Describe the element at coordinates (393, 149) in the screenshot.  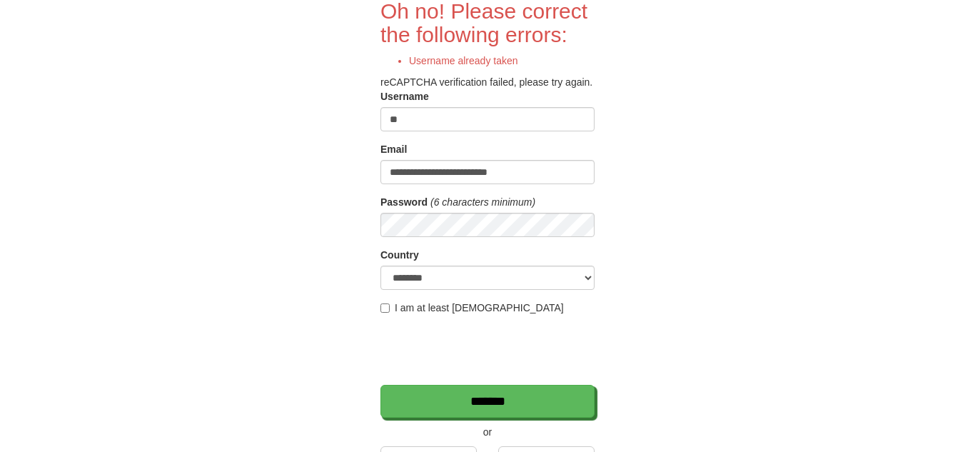
I see `label: Email` at that location.